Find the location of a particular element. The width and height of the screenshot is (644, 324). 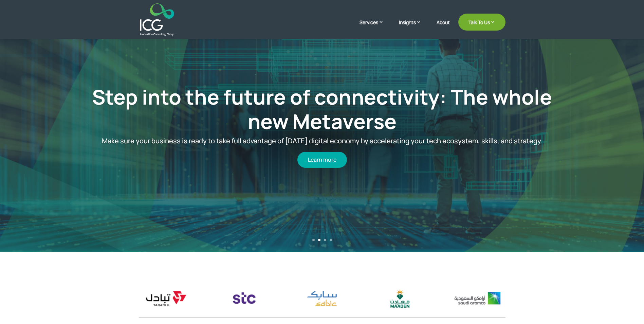

div: 6 / 17 is located at coordinates (166, 299).